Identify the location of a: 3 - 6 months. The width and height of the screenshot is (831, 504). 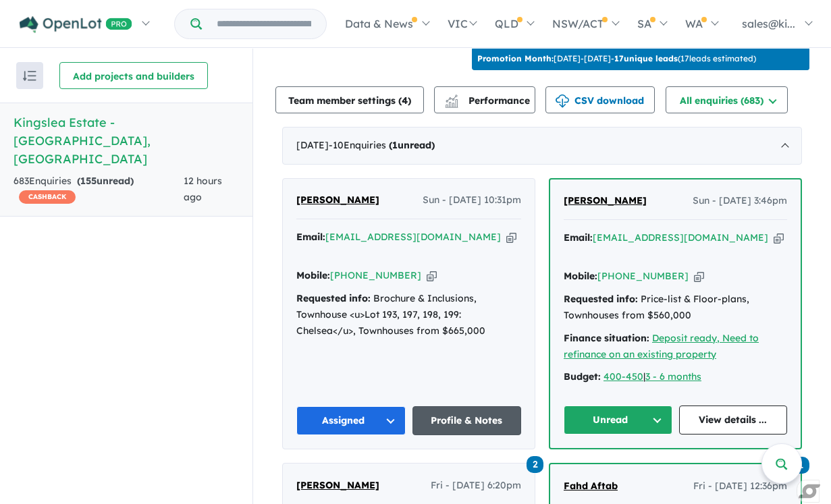
(674, 377).